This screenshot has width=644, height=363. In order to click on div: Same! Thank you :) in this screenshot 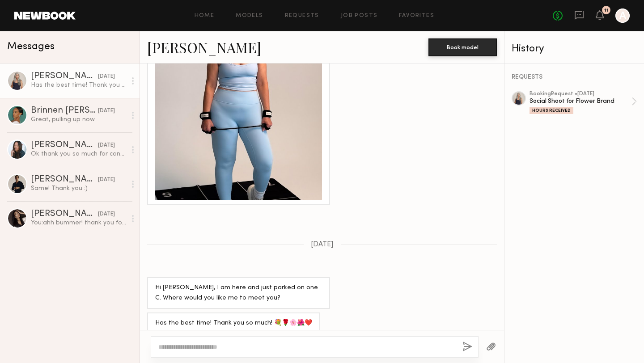, I will do `click(79, 188)`.